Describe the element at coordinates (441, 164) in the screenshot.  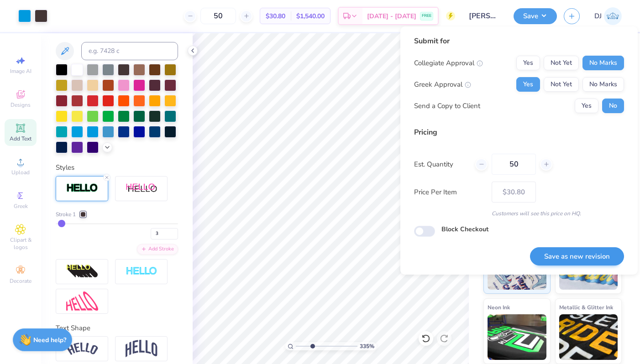
I see `label: Est. Quantity` at that location.